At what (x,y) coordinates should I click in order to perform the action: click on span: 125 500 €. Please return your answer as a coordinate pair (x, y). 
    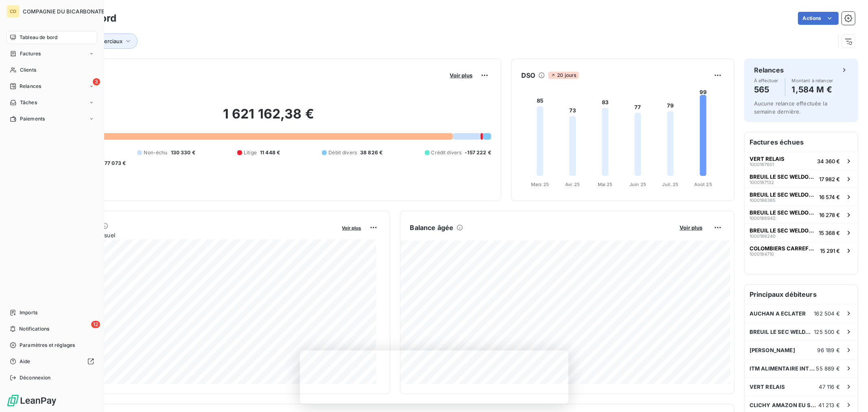
    Looking at the image, I should click on (827, 332).